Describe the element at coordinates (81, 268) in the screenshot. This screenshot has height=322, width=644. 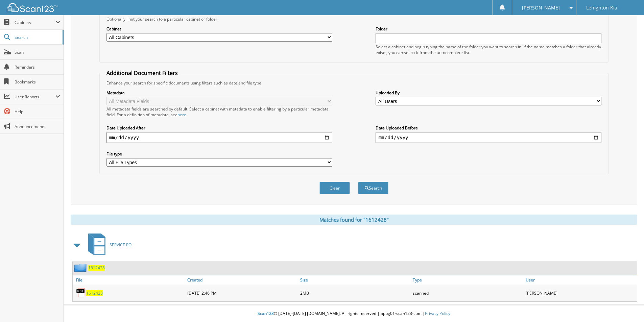
I see `img: folder2.png` at that location.